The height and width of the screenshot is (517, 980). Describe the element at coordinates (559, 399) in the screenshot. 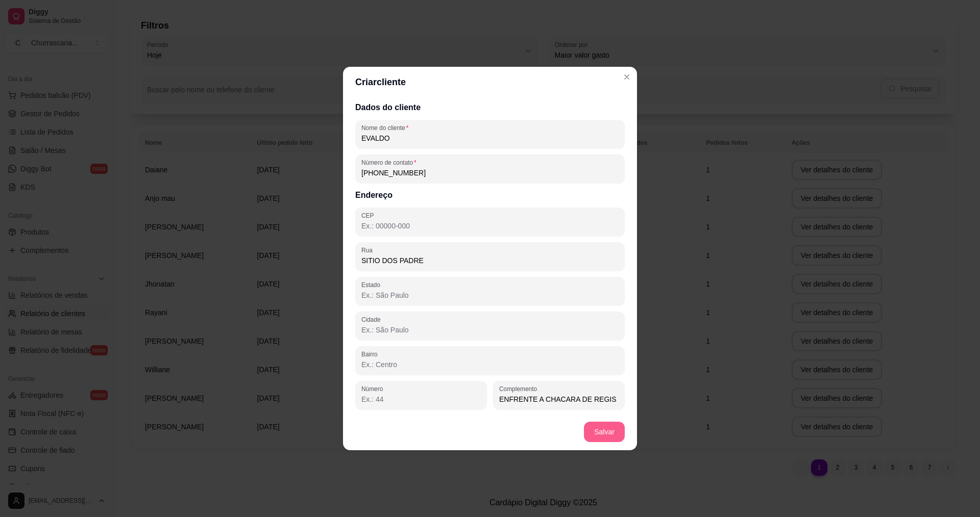

I see `input: Complemento` at that location.